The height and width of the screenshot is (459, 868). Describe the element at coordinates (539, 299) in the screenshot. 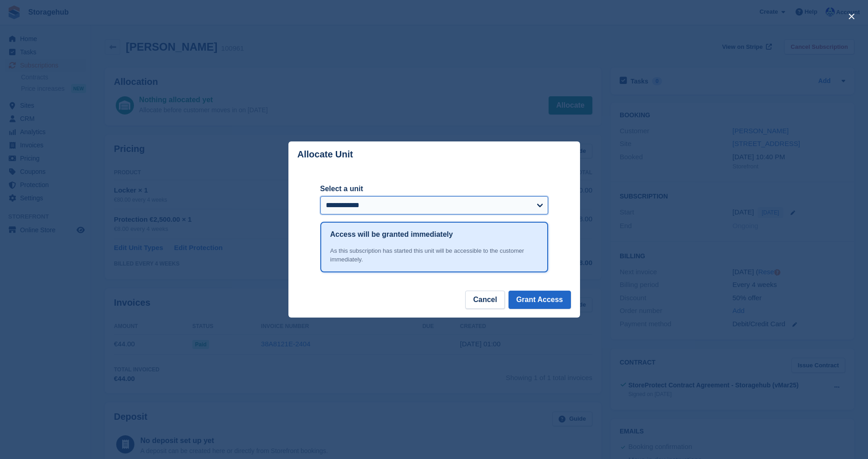

I see `button: Grant Access` at that location.